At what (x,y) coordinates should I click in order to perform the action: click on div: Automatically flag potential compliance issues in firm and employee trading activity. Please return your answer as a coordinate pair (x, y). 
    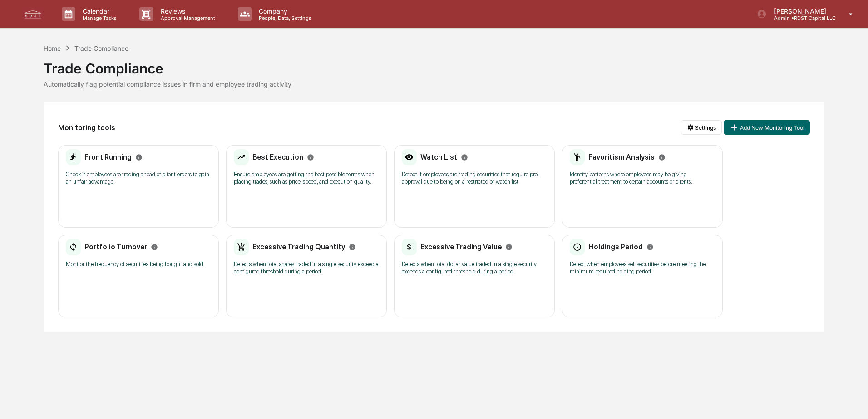
    Looking at the image, I should click on (434, 84).